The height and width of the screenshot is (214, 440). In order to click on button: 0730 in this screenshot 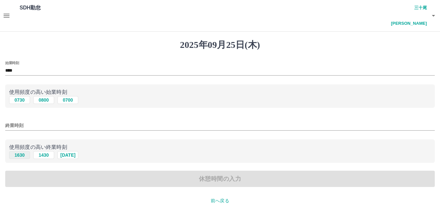, I will do `click(20, 100)`.